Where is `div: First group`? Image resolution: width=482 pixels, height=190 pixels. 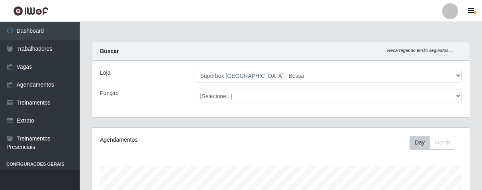
div: First group is located at coordinates (432, 142).